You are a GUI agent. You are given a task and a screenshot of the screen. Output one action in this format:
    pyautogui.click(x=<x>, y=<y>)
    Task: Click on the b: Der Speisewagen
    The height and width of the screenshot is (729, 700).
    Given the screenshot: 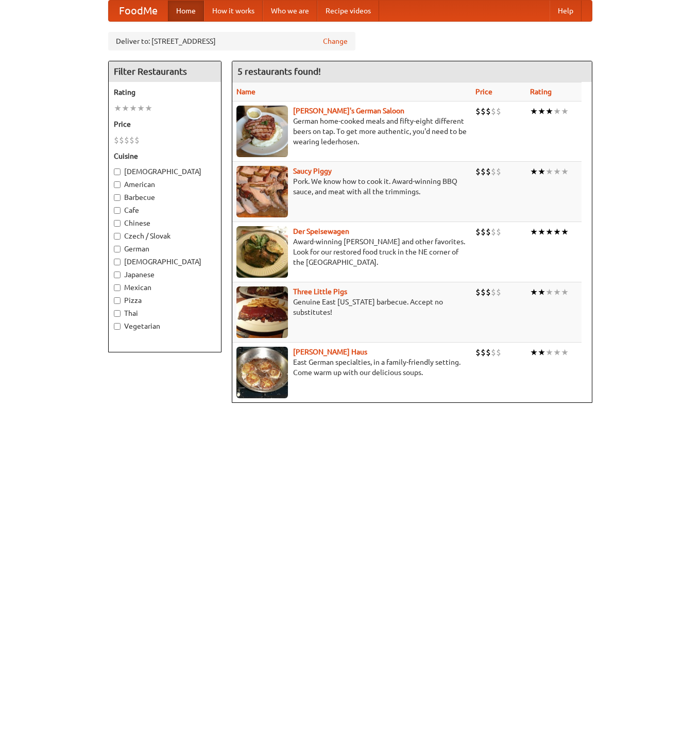 What is the action you would take?
    pyautogui.click(x=321, y=231)
    